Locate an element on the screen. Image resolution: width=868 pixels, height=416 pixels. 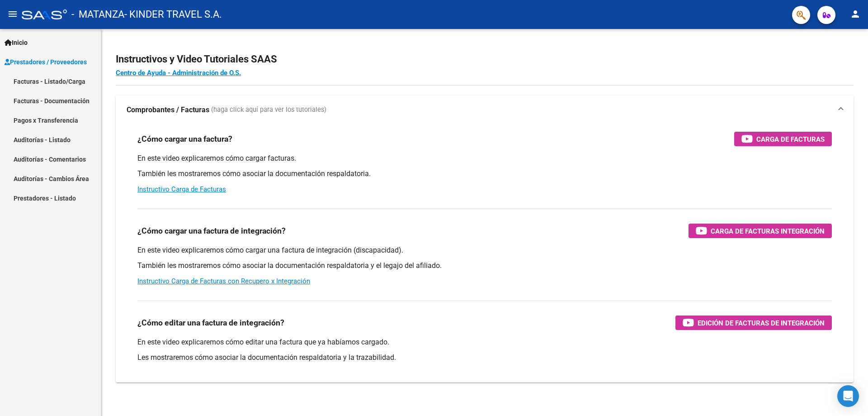
mat-icon: person is located at coordinates (856, 14).